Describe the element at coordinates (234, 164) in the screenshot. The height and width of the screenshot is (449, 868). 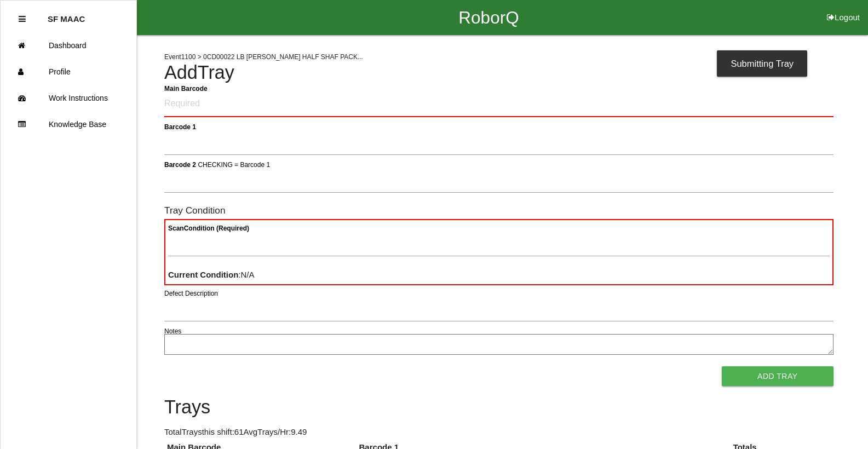
I see `span: CHECKING = Barcode 1` at that location.